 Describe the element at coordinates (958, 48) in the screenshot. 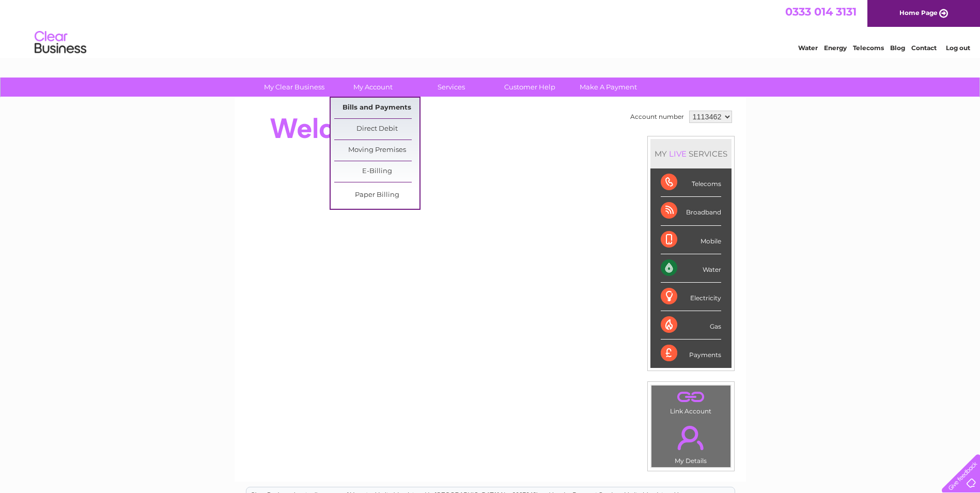

I see `a: Log out` at that location.